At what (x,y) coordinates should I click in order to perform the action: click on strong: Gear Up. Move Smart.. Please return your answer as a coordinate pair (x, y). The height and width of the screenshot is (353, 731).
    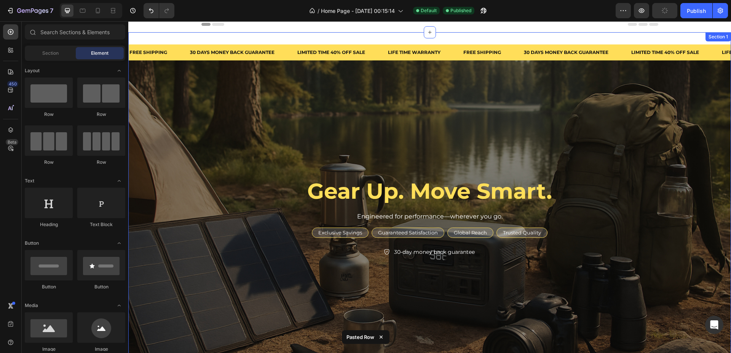
    Looking at the image, I should click on (301, 170).